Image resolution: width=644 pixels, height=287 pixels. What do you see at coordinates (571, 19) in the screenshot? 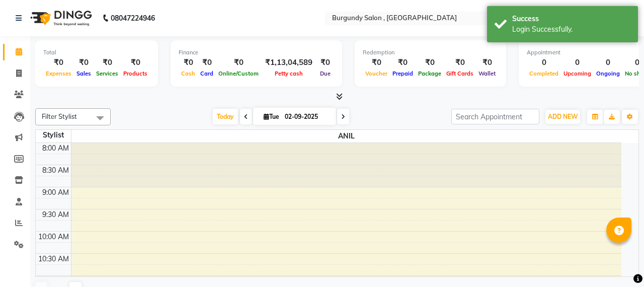
I see `div: Success` at bounding box center [571, 19].